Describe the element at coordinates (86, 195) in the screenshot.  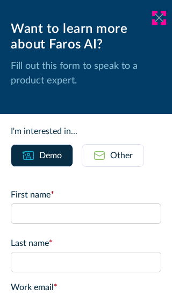
I see `label: First name` at that location.